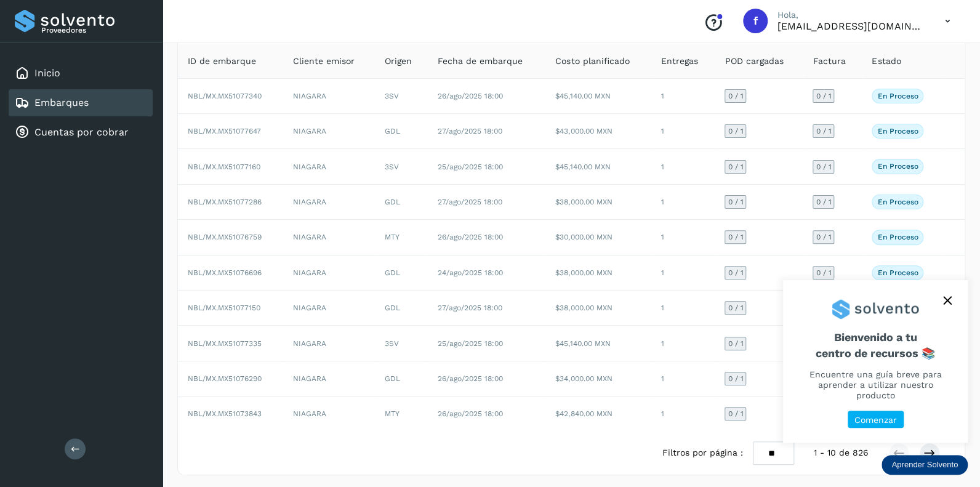  I want to click on span: NBL/MX.MX51077335, so click(225, 344).